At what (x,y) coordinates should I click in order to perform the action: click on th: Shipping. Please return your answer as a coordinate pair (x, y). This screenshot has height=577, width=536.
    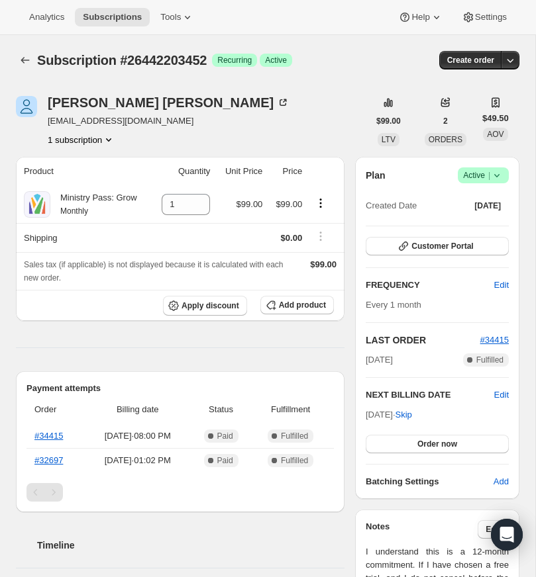
    Looking at the image, I should click on (82, 238).